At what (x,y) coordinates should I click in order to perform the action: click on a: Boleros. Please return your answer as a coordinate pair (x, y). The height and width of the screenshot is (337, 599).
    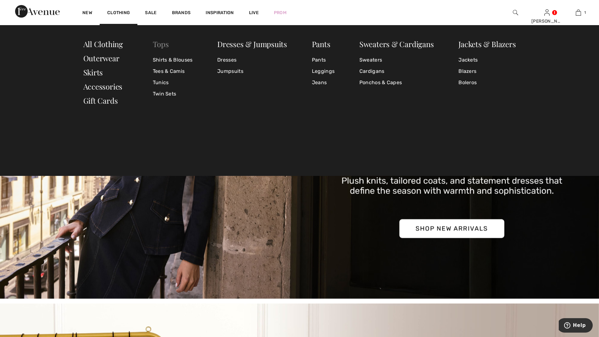
    Looking at the image, I should click on (487, 83).